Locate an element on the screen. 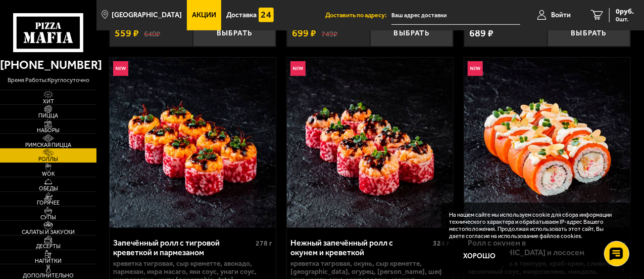 This screenshot has width=644, height=279. a: НовинкаНежный запечённый ролл с окунем и креветкой is located at coordinates (370, 143).